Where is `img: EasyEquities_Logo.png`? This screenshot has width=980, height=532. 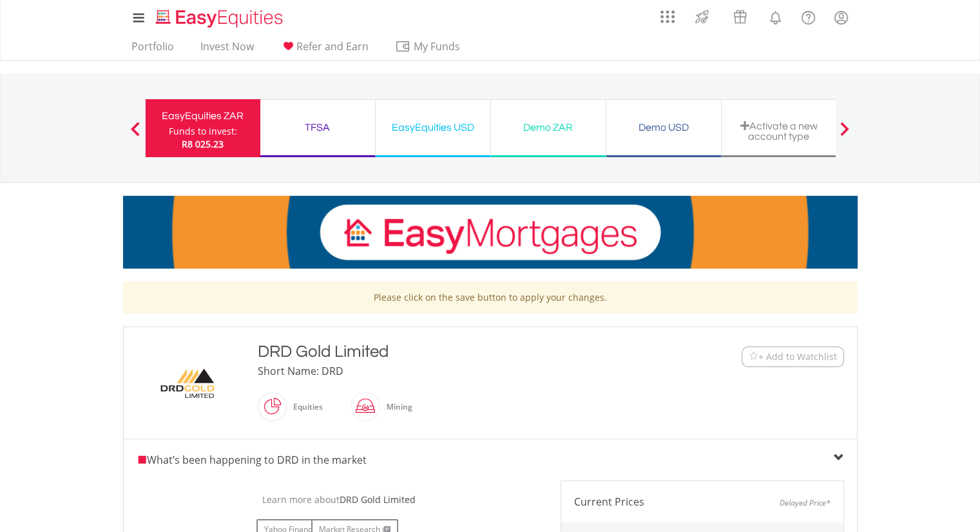
img: EasyEquities_Logo.png is located at coordinates (220, 18).